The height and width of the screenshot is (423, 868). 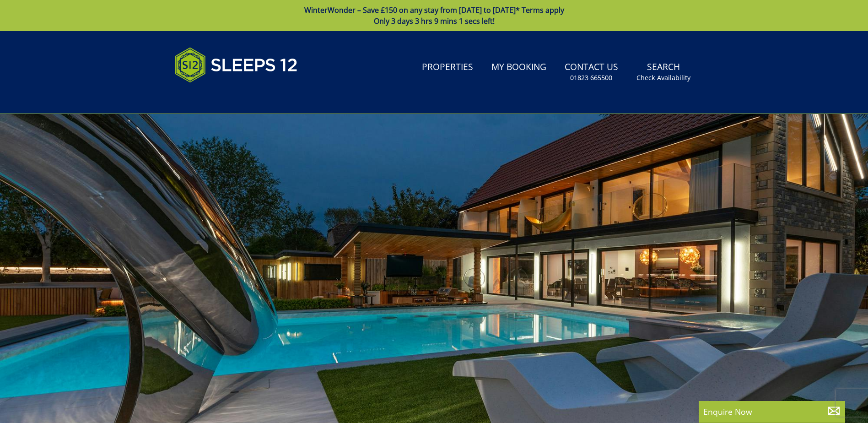 What do you see at coordinates (519, 67) in the screenshot?
I see `a: My Booking` at bounding box center [519, 67].